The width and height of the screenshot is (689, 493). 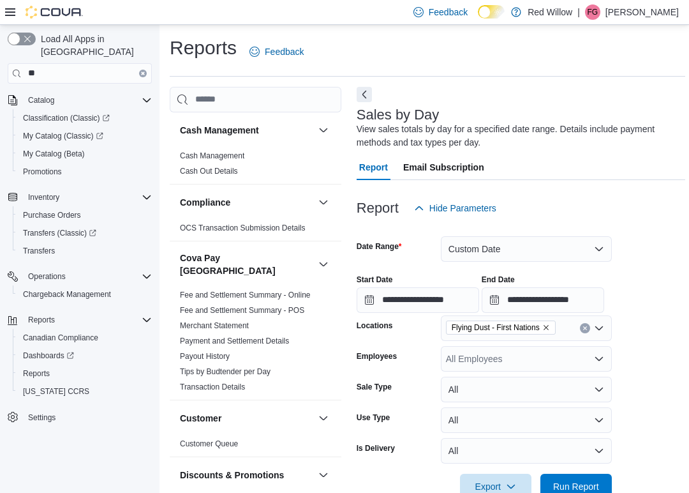 I want to click on button: Canadian Compliance, so click(x=85, y=338).